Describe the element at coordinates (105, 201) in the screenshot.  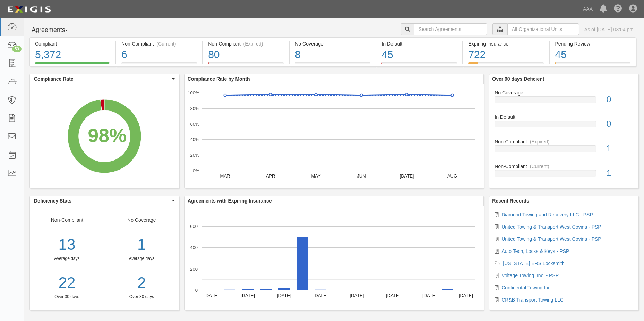
I see `button: Deficiency Stats` at that location.